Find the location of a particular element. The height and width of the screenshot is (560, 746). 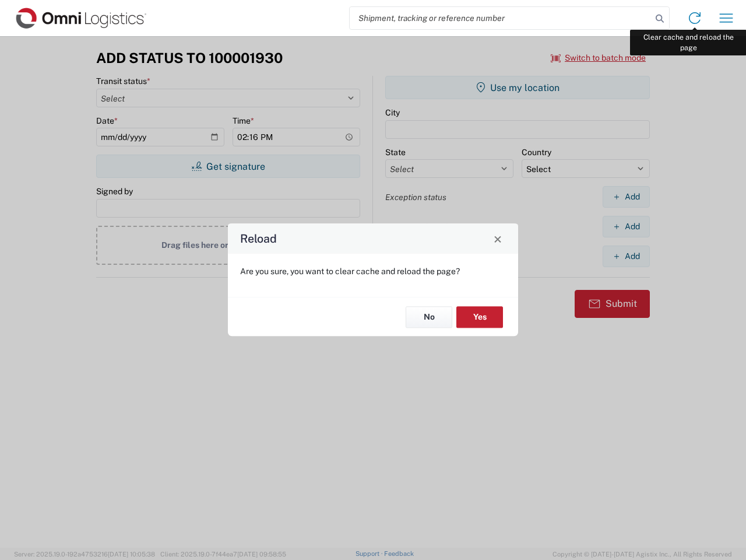

input: Shipment, tracking or reference number is located at coordinates (501, 18).